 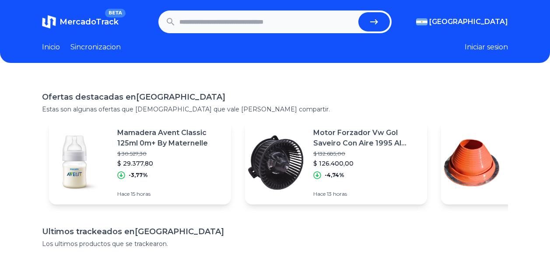 I want to click on p: Los ultimos productos que se trackearon., so click(x=275, y=244).